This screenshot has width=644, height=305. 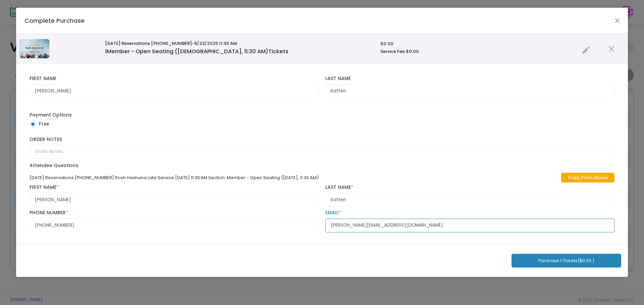 I want to click on span: Tickets, so click(x=278, y=51).